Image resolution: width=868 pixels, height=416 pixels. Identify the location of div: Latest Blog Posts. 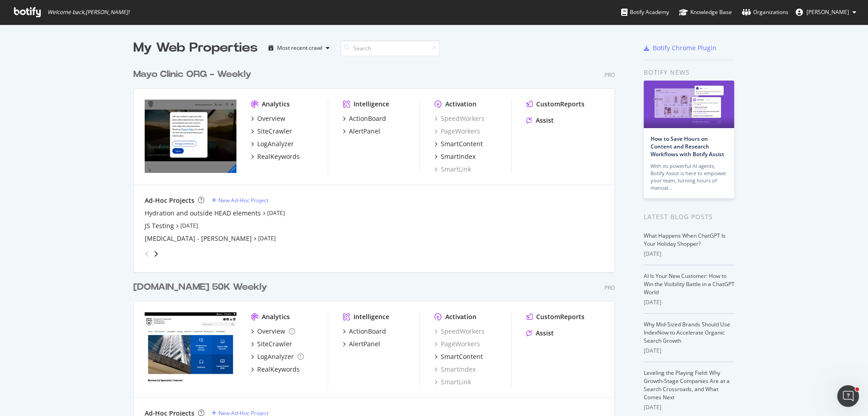
(689, 216).